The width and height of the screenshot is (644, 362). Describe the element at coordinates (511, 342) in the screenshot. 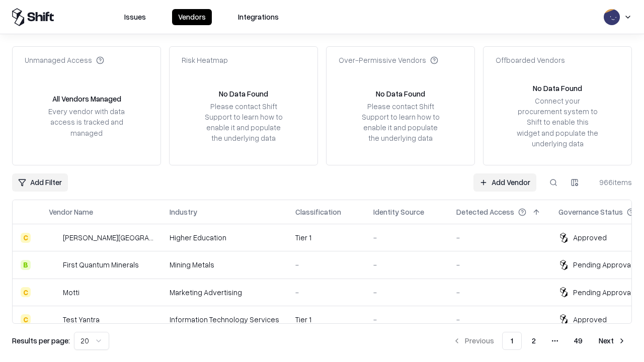

I see `button: 1` at that location.